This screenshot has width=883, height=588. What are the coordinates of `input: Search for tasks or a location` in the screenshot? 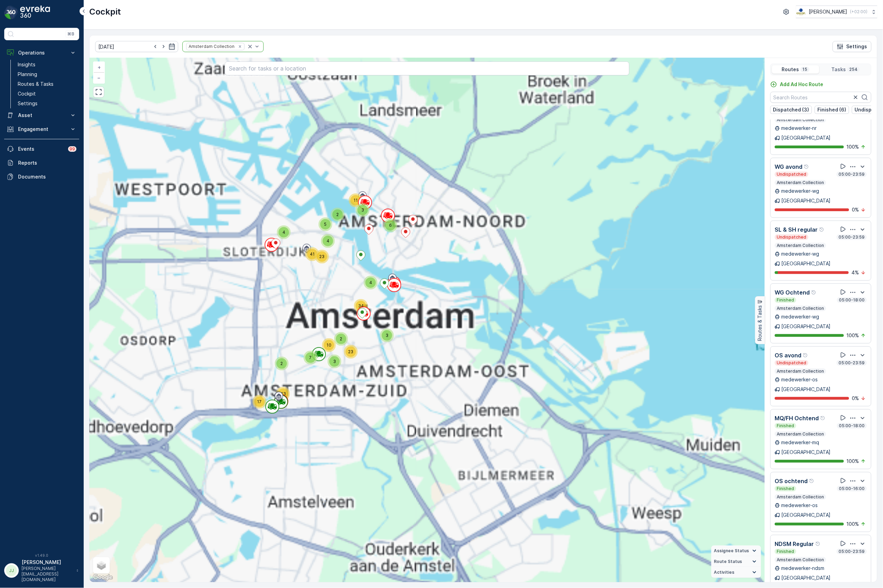 It's located at (427, 69).